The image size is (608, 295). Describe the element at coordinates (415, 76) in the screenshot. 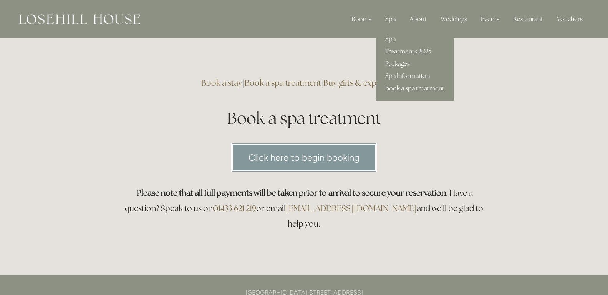

I see `a: Spa Information` at that location.